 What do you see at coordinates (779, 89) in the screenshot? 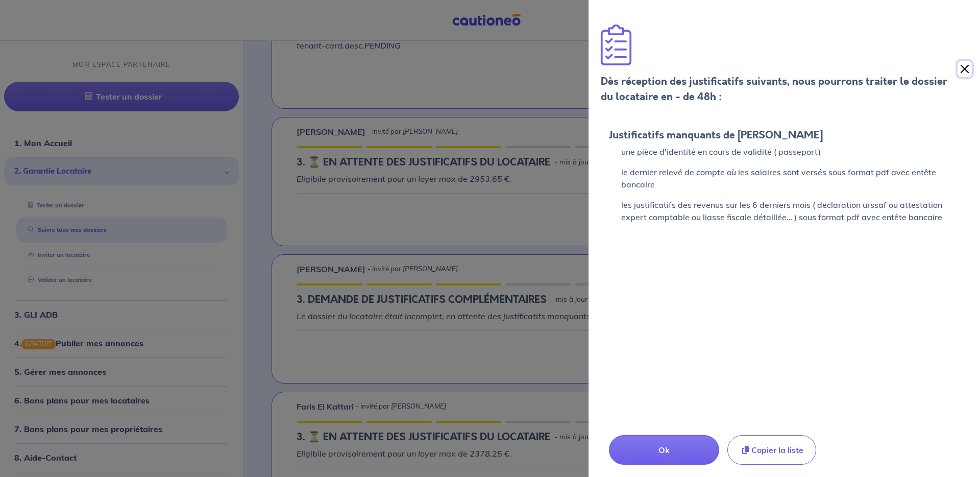
I see `p: Dès réception des justificatifs suivants, nous pourrons traiter le dossier du locataire en - de 4...` at bounding box center [779, 89].